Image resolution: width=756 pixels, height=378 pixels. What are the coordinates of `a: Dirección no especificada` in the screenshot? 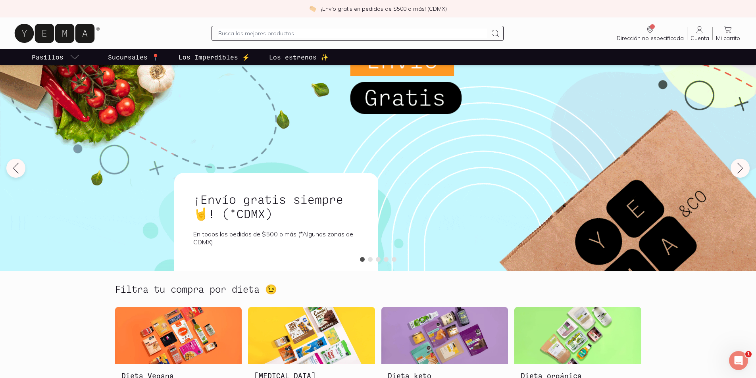 It's located at (650, 33).